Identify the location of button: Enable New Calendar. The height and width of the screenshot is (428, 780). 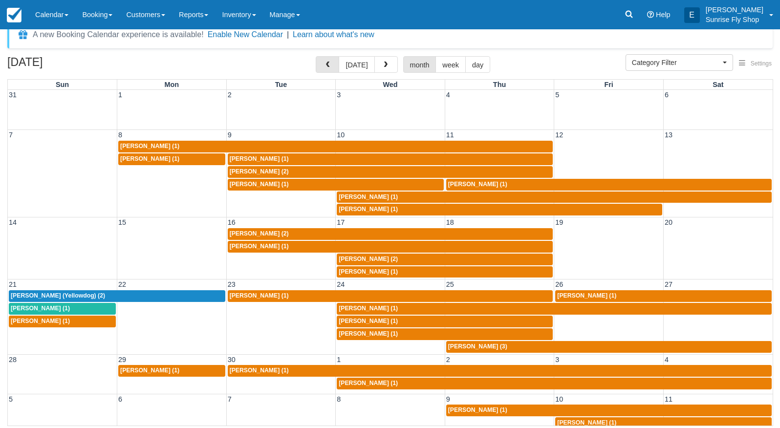
(245, 35).